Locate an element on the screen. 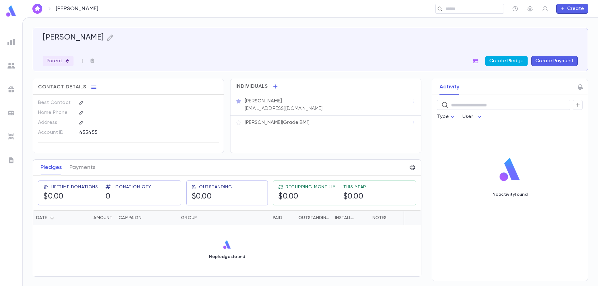 Image resolution: width=598 pixels, height=286 pixels. img: batches_grey.339ca447c9d9533ef1741baa751efc33.svg is located at coordinates (11, 113).